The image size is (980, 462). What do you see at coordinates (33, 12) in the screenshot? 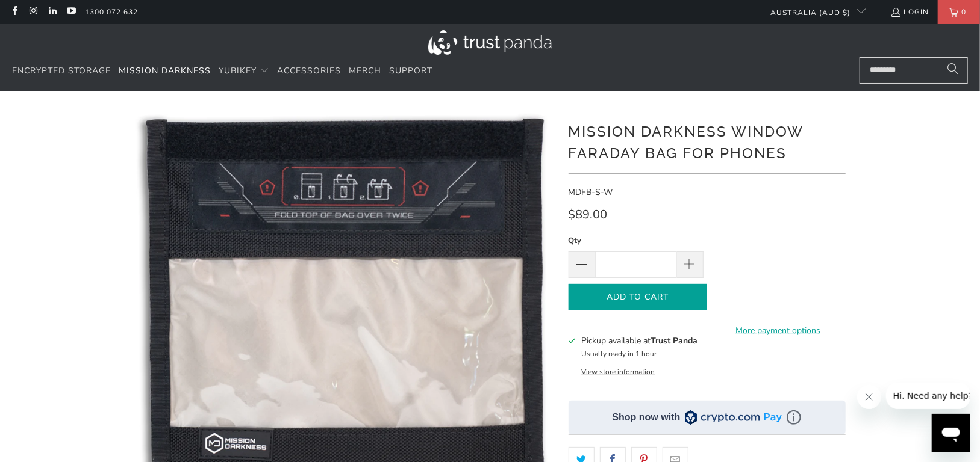
I see `a: Trust Panda Australia on Instagram` at bounding box center [33, 12].